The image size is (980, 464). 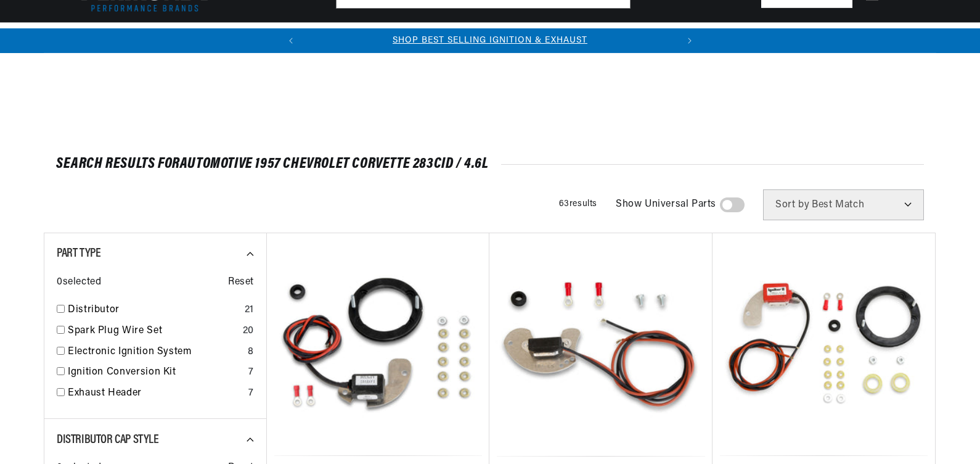 I want to click on button: Translation missing: en.sections.announcements.next_announcement, so click(x=690, y=41).